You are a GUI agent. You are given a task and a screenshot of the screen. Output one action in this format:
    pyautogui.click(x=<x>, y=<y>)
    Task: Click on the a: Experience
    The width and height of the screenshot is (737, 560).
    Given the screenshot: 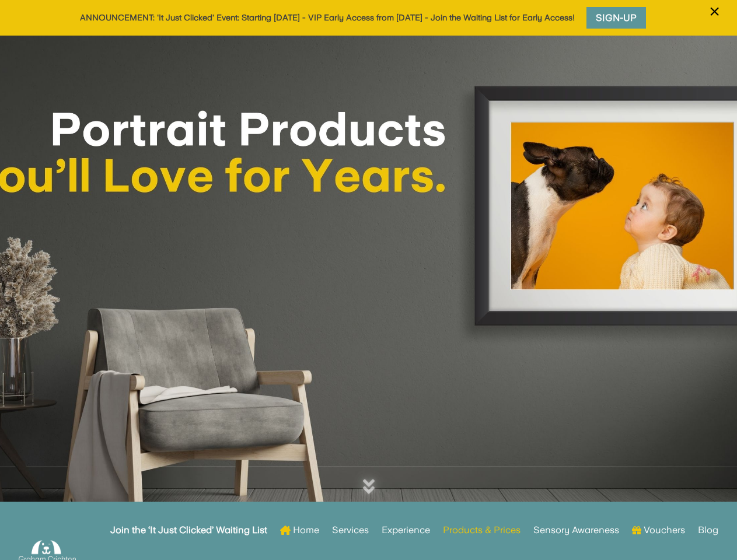 What is the action you would take?
    pyautogui.click(x=406, y=530)
    